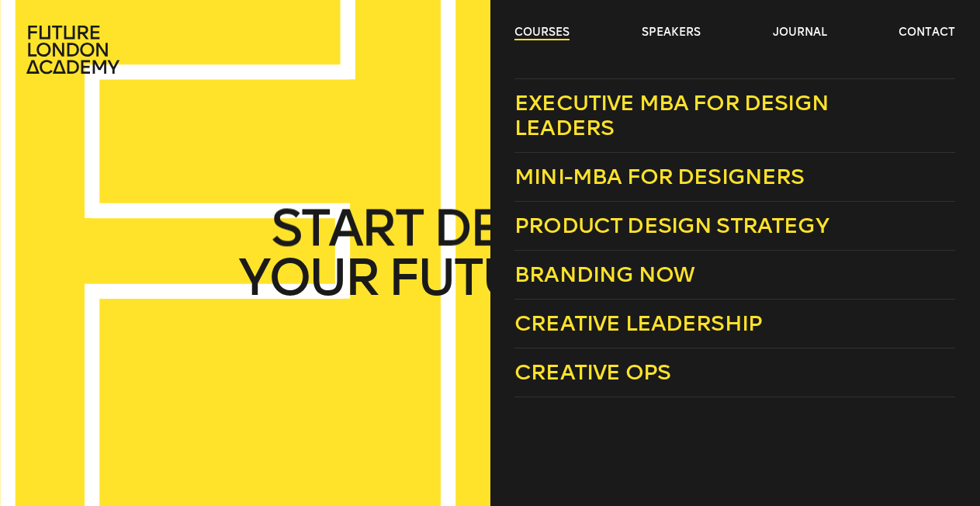 The image size is (980, 506). I want to click on a: Creative Leadership, so click(735, 324).